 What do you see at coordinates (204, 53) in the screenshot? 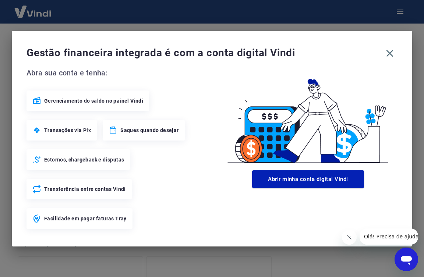
I see `span: Gestão financeira integrada é com a conta digital Vindi` at bounding box center [204, 53].